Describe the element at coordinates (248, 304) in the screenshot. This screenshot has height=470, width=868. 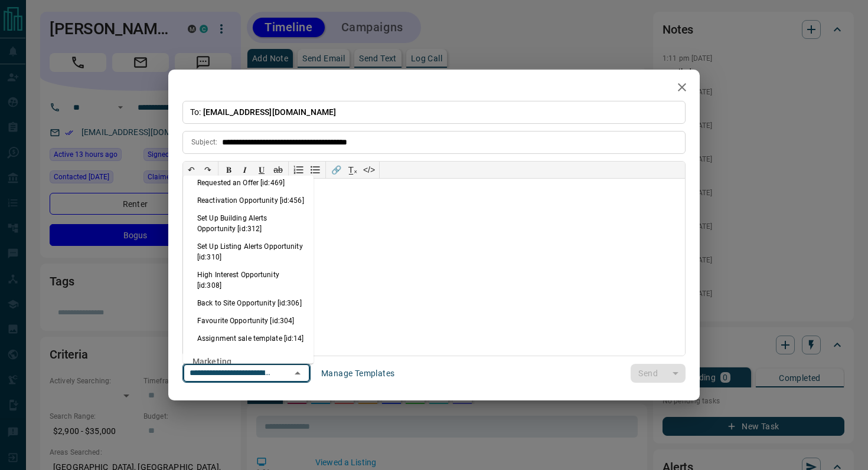
I see `li: Back to Site Opportunity [id:306]` at that location.